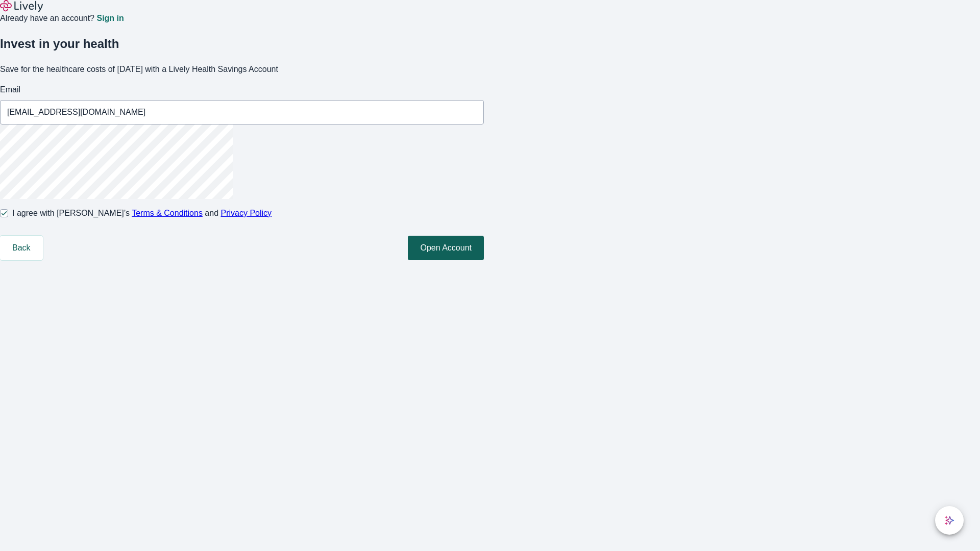 This screenshot has height=551, width=980. Describe the element at coordinates (110, 18) in the screenshot. I see `a: Sign in` at that location.